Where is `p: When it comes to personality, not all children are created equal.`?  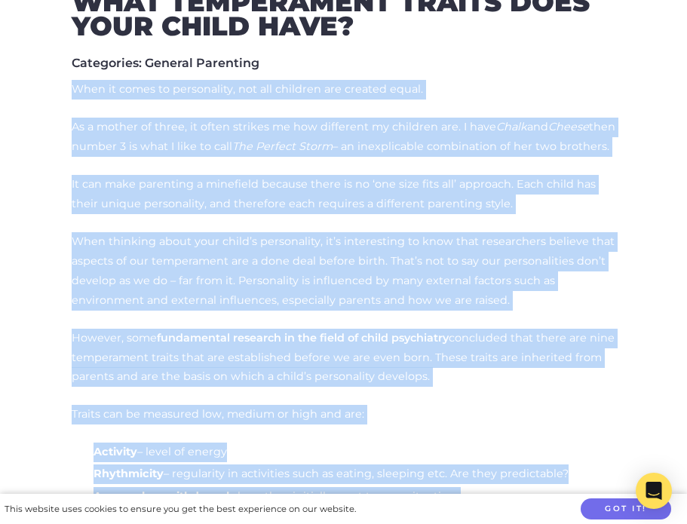
p: When it comes to personality, not all children are created equal. is located at coordinates (343, 90).